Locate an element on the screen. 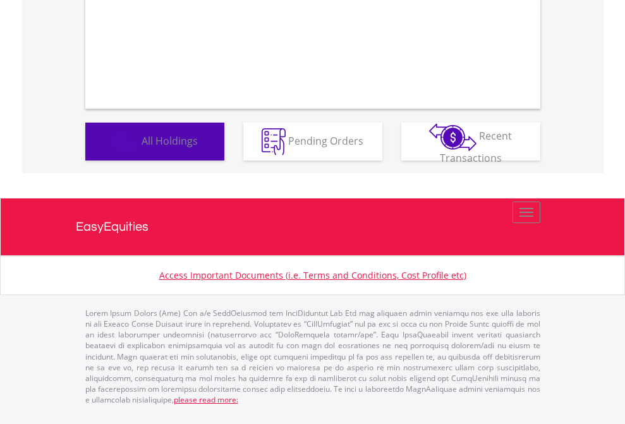 This screenshot has height=424, width=625. a: Access Important Documents (i.e. Terms and Conditions, Cost Profile etc) is located at coordinates (313, 275).